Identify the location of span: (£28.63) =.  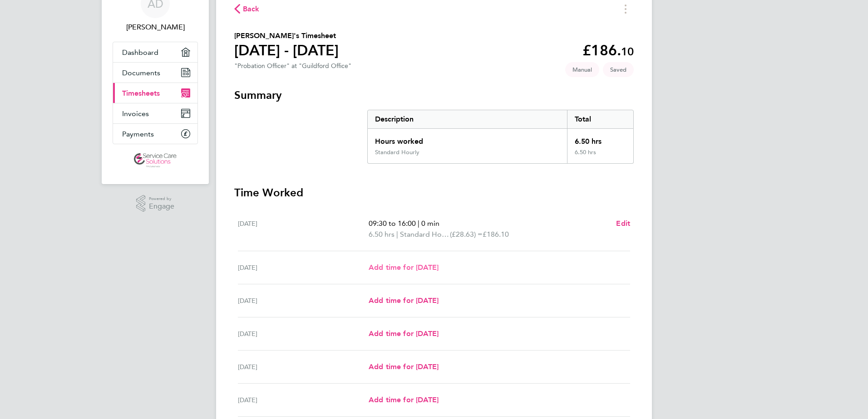
(466, 234).